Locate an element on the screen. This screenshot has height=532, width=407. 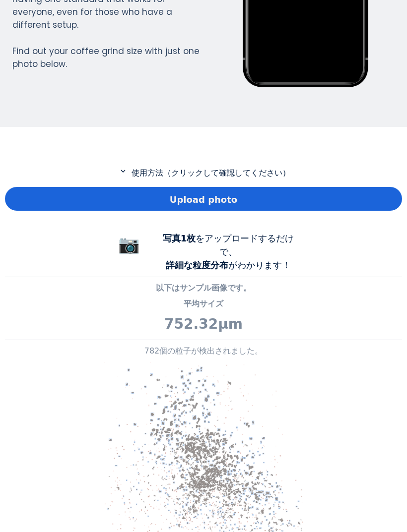
p: 平均サイズ is located at coordinates (204, 304).